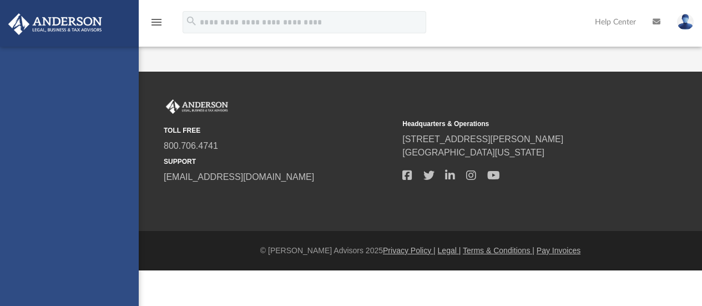  Describe the element at coordinates (157, 22) in the screenshot. I see `i: menu` at that location.